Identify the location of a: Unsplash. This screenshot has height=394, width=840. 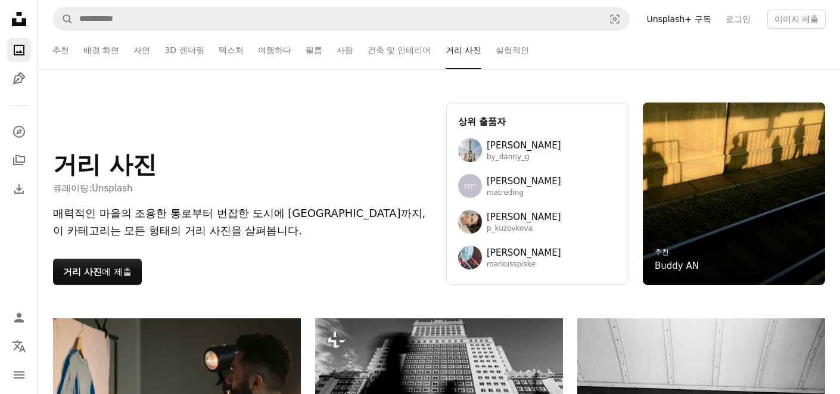
(112, 188).